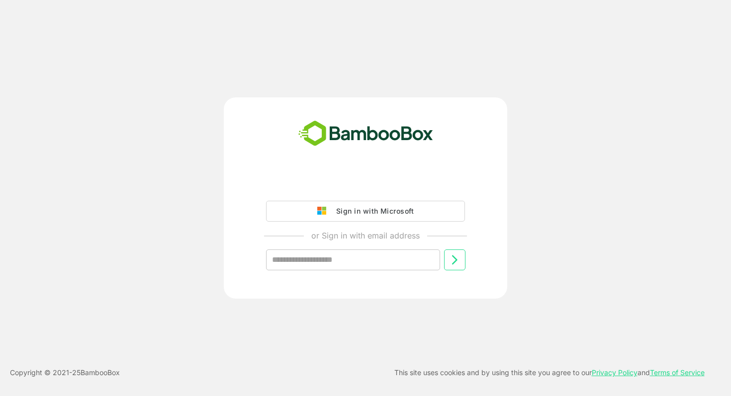 The image size is (731, 396). I want to click on div: Sign in with Microsoft, so click(372, 211).